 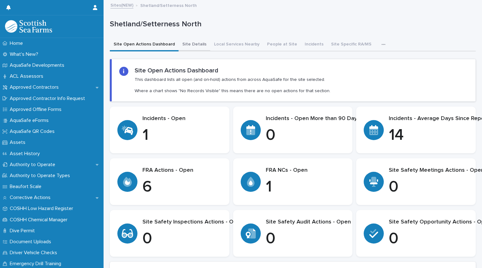 What do you see at coordinates (237, 45) in the screenshot?
I see `button: Local Services Nearby` at bounding box center [237, 45].